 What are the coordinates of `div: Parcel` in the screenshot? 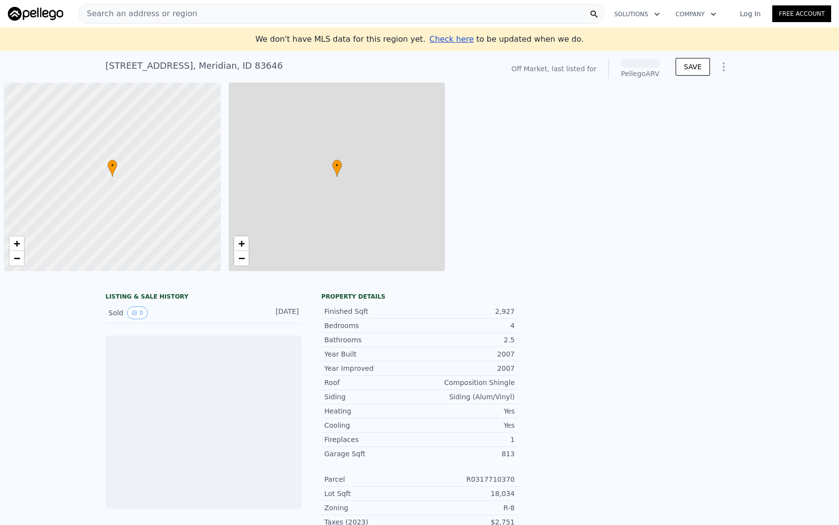 It's located at (372, 479).